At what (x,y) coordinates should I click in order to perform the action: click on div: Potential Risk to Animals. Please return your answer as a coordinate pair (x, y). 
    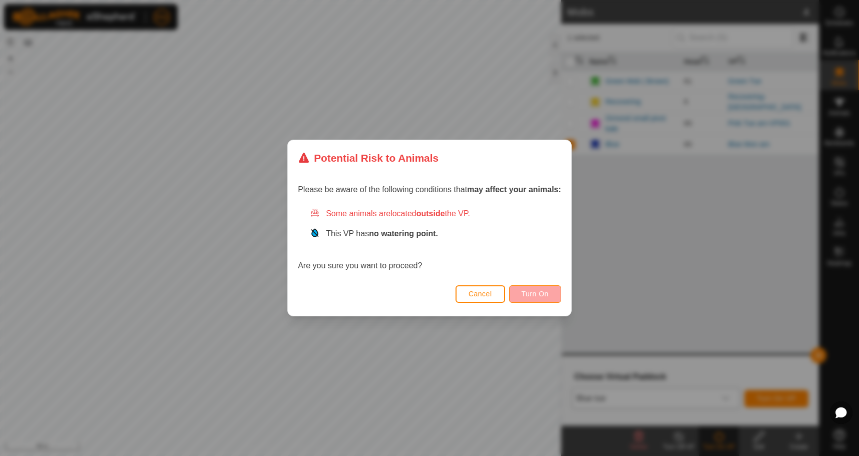
    Looking at the image, I should click on (368, 158).